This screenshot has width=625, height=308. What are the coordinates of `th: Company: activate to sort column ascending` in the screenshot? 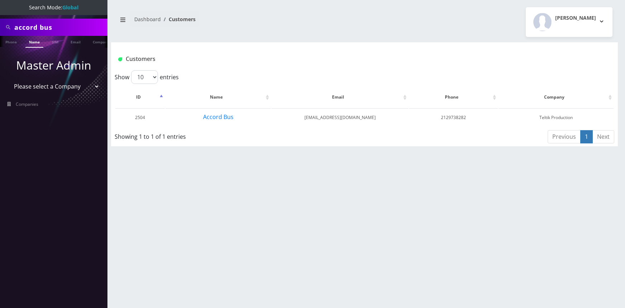 It's located at (556, 97).